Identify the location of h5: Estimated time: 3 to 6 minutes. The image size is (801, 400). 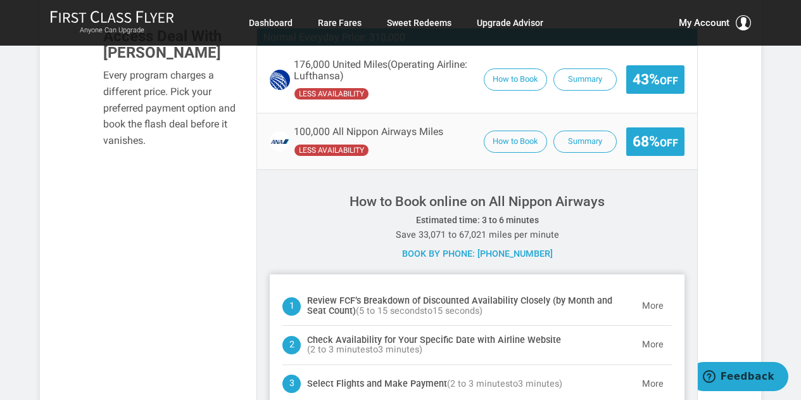
(477, 220).